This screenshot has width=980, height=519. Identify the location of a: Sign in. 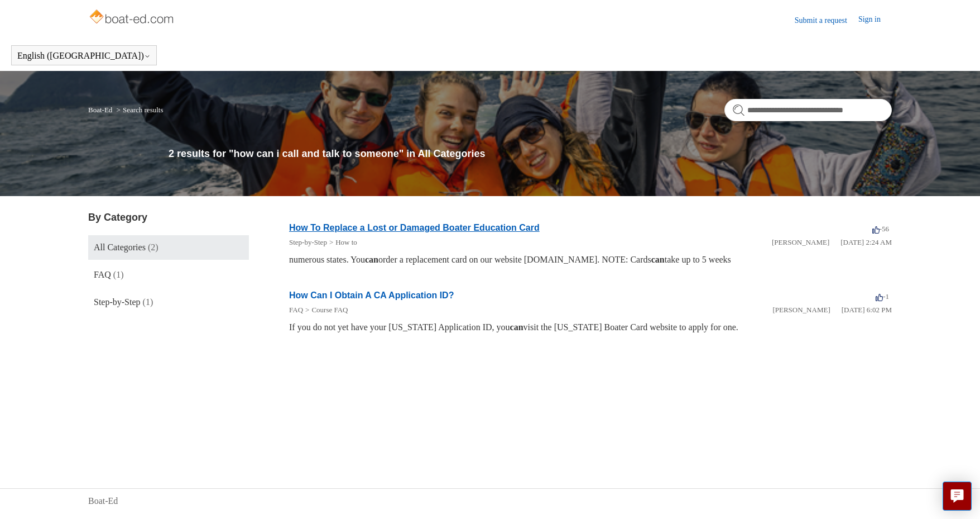
(875, 20).